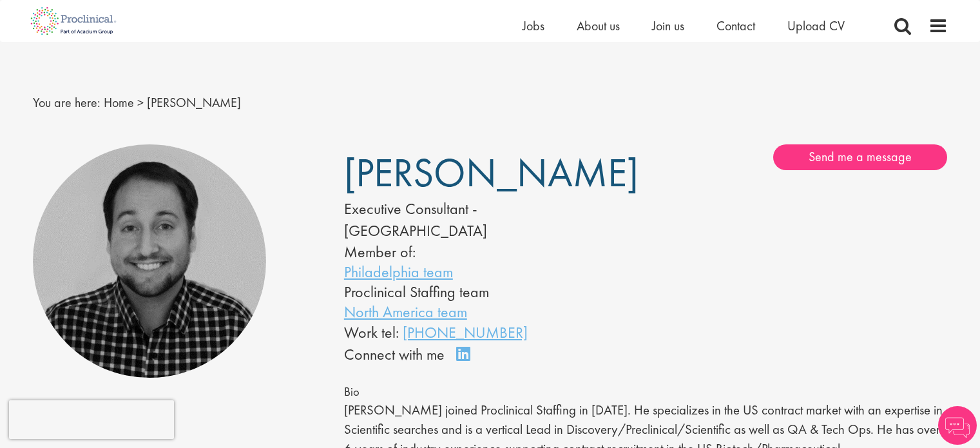 This screenshot has width=980, height=448. What do you see at coordinates (119, 102) in the screenshot?
I see `a: breadcrumb link` at bounding box center [119, 102].